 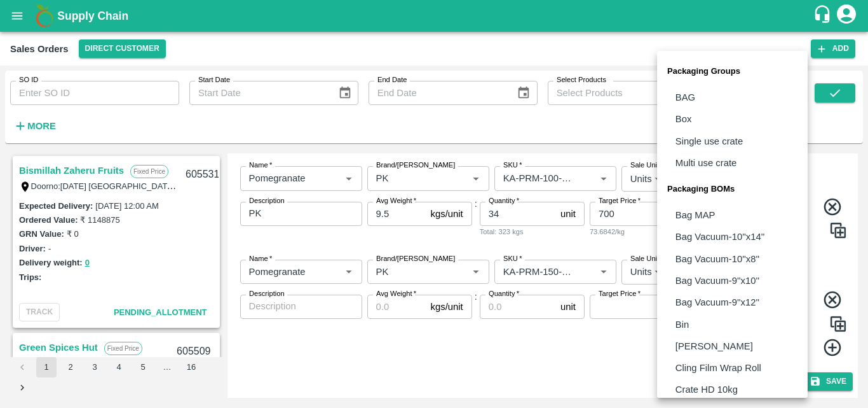 I want to click on p: Bag Vacuum-9''x10'', so click(x=717, y=281).